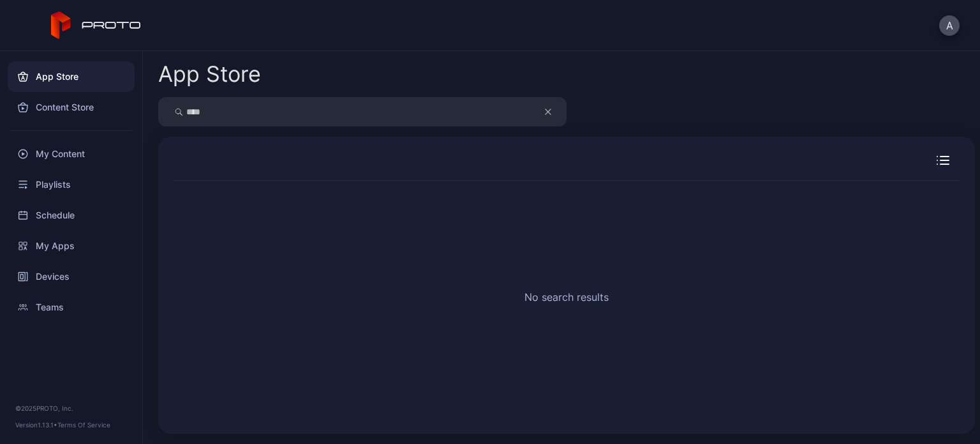 The height and width of the screenshot is (444, 980). What do you see at coordinates (71, 185) in the screenshot?
I see `div: Playlists` at bounding box center [71, 185].